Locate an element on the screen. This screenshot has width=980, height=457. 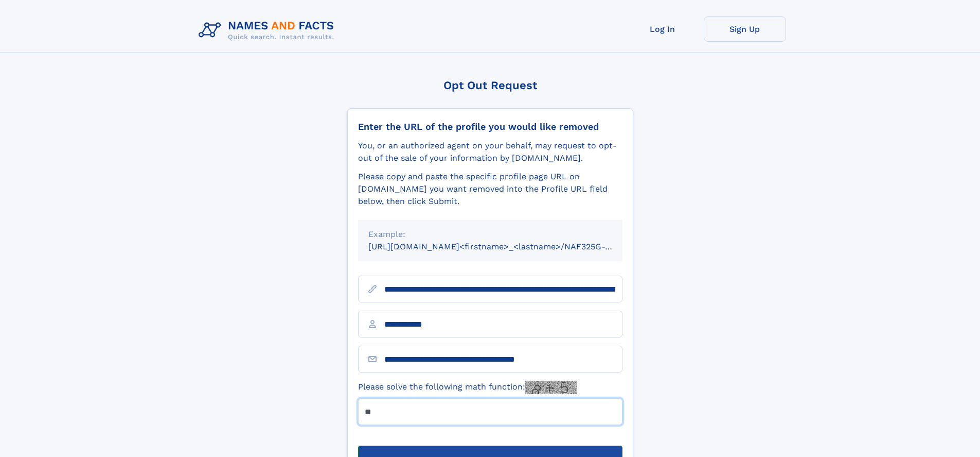
label: Please solve the following math function: is located at coordinates (467, 387).